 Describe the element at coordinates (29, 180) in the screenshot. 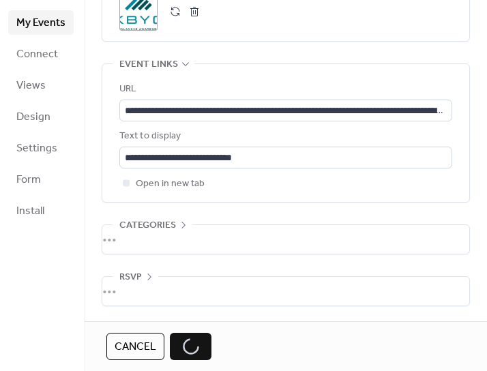

I see `span: Form` at that location.